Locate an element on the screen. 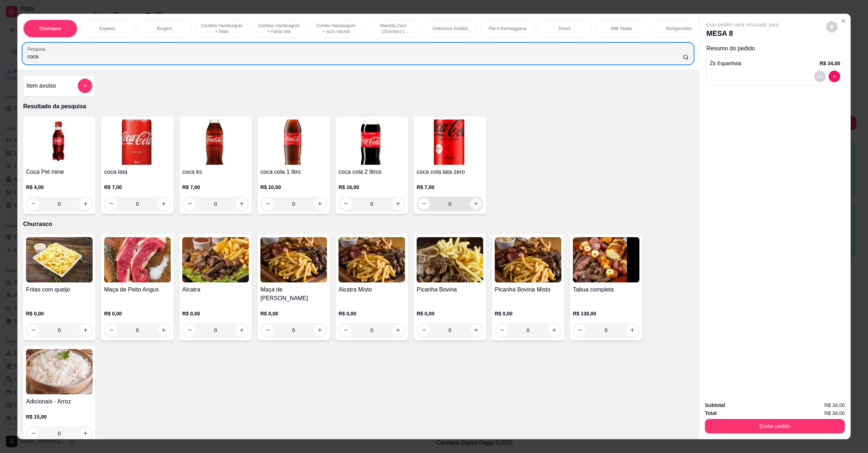  h4: Picanha Bovina Misto is located at coordinates (528, 289).